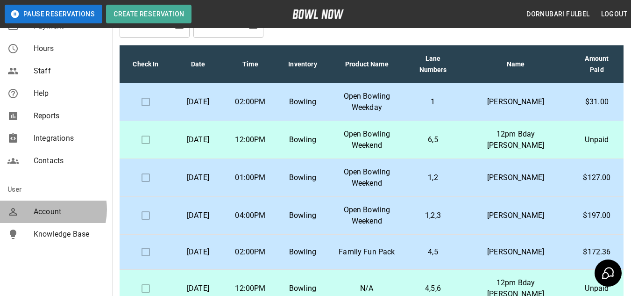  I want to click on img: logo, so click(318, 14).